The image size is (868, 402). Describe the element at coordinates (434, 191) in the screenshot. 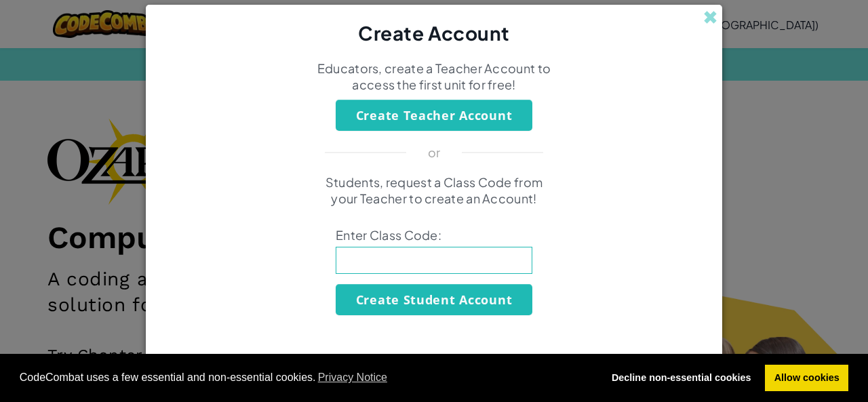

I see `p: Students, request a Class Code from your Teacher to create an Account!` at that location.